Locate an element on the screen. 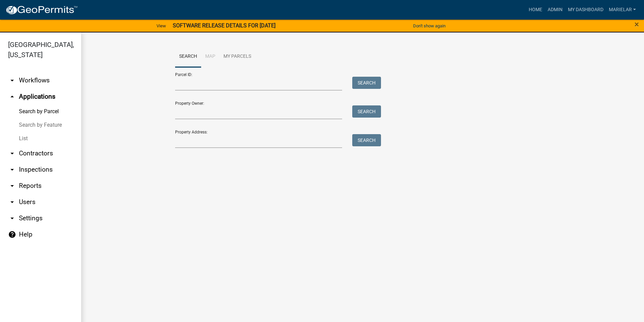  a: Home is located at coordinates (535, 10).